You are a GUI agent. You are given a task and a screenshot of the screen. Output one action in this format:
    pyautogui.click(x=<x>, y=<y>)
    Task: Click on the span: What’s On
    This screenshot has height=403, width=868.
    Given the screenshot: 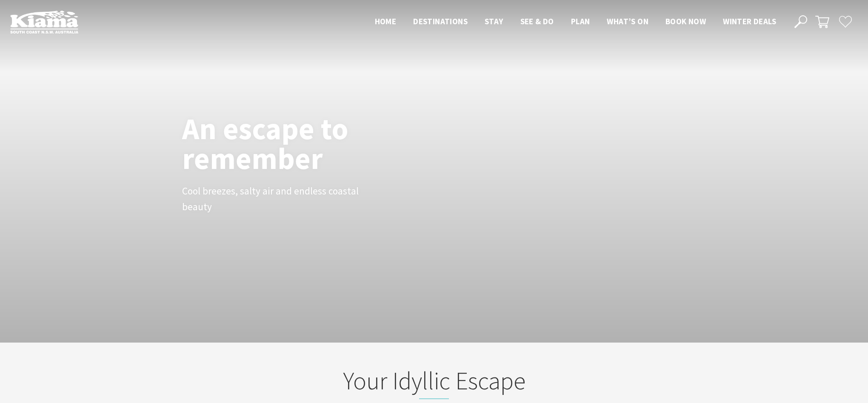 What is the action you would take?
    pyautogui.click(x=627, y=22)
    